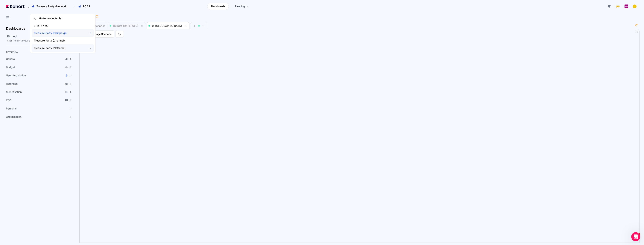  I want to click on a: Treasure Party (Channel), so click(63, 40).